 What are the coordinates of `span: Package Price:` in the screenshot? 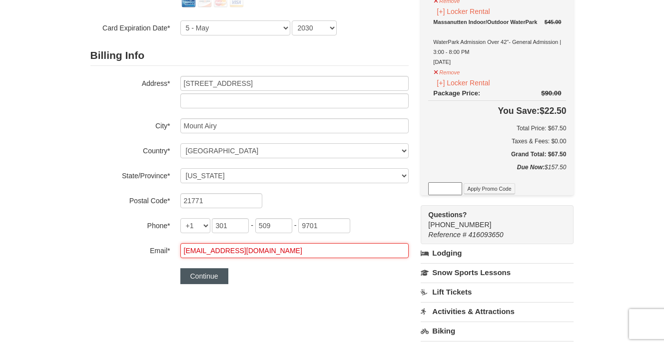 It's located at (456, 93).